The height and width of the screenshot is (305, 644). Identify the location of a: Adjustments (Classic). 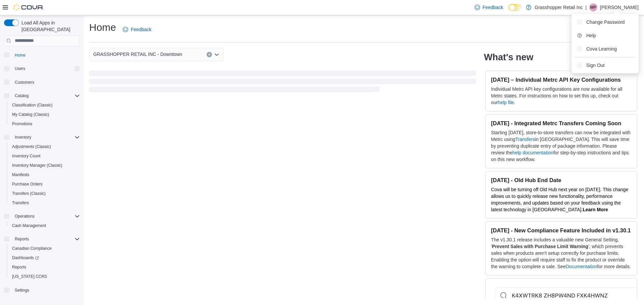
(32, 147).